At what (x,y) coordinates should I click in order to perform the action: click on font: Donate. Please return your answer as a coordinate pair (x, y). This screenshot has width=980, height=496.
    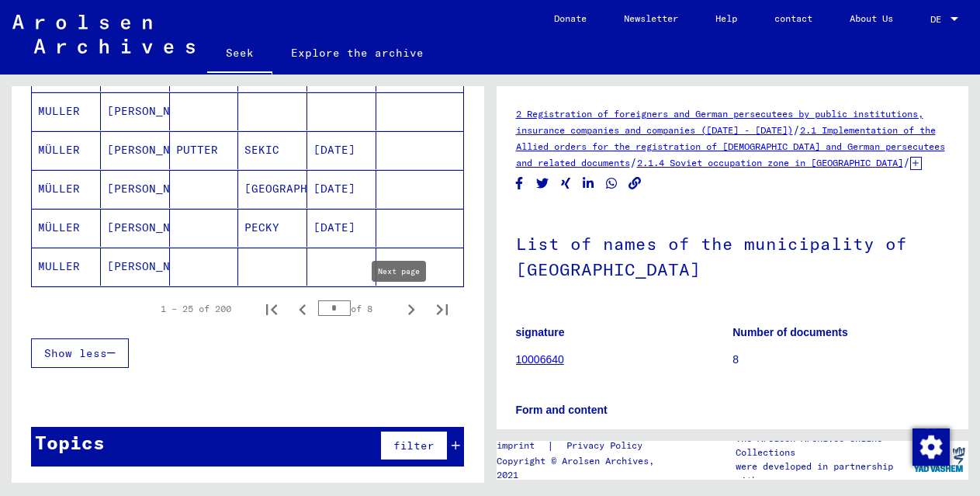
    Looking at the image, I should click on (570, 18).